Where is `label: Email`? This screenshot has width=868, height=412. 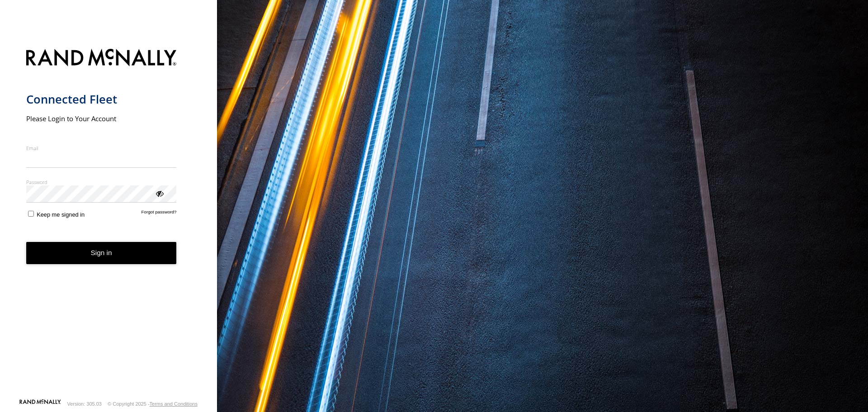
label: Email is located at coordinates (102, 148).